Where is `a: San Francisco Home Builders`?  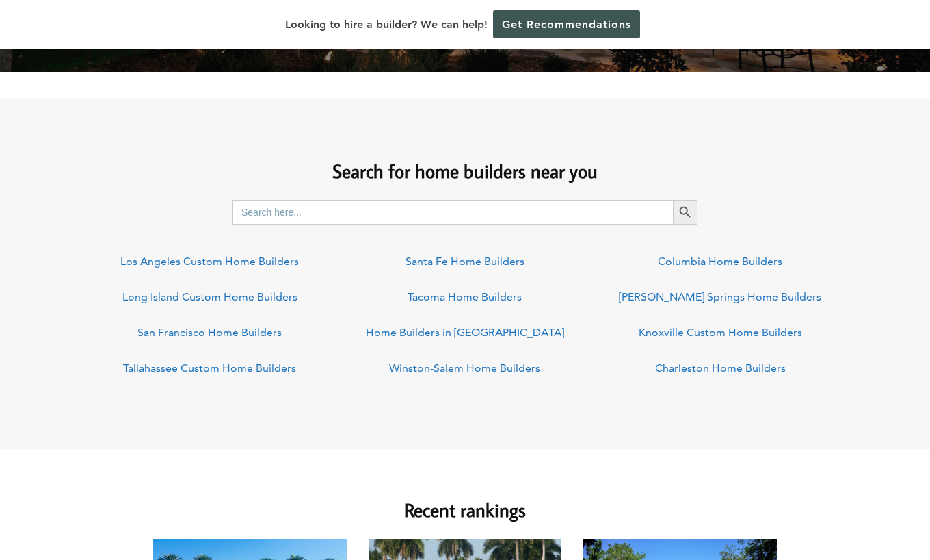
a: San Francisco Home Builders is located at coordinates (210, 332).